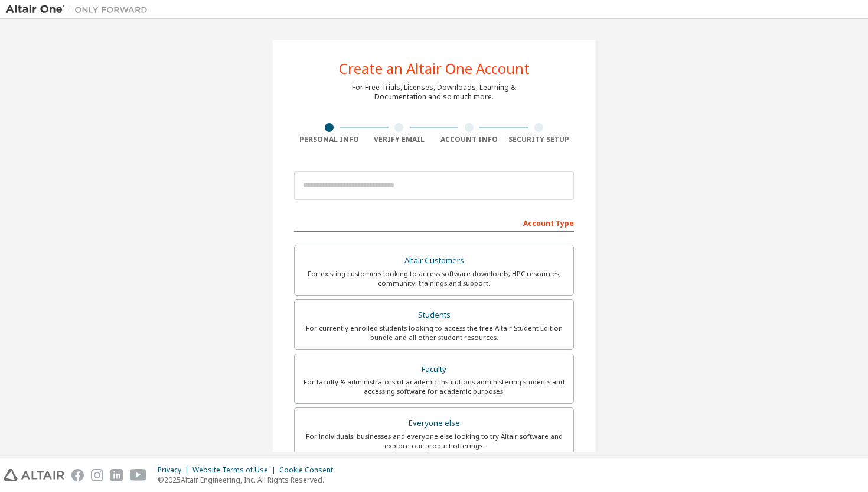  What do you see at coordinates (80, 9) in the screenshot?
I see `img: Altair One` at bounding box center [80, 9].